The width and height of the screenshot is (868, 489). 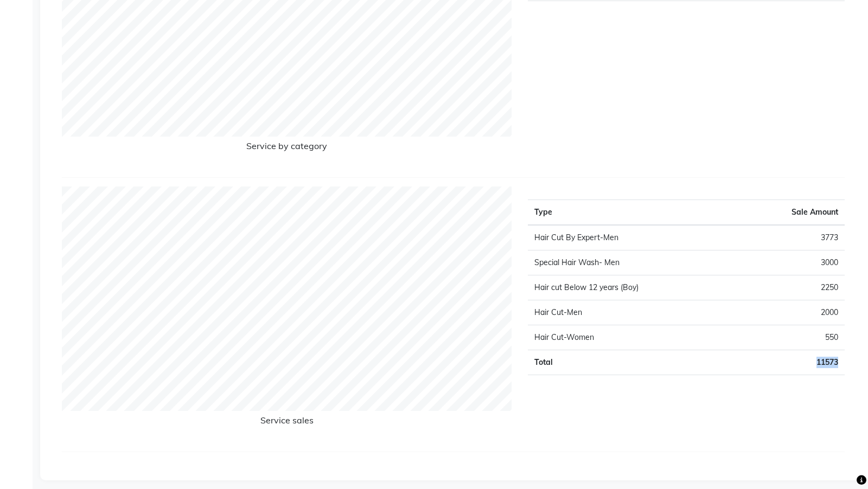 I want to click on td: Hair Cut-Men, so click(x=633, y=313).